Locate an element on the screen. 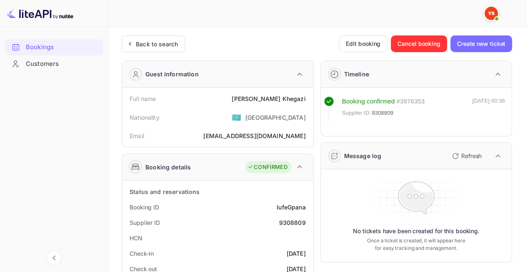  button: Cancel booking is located at coordinates (419, 44).